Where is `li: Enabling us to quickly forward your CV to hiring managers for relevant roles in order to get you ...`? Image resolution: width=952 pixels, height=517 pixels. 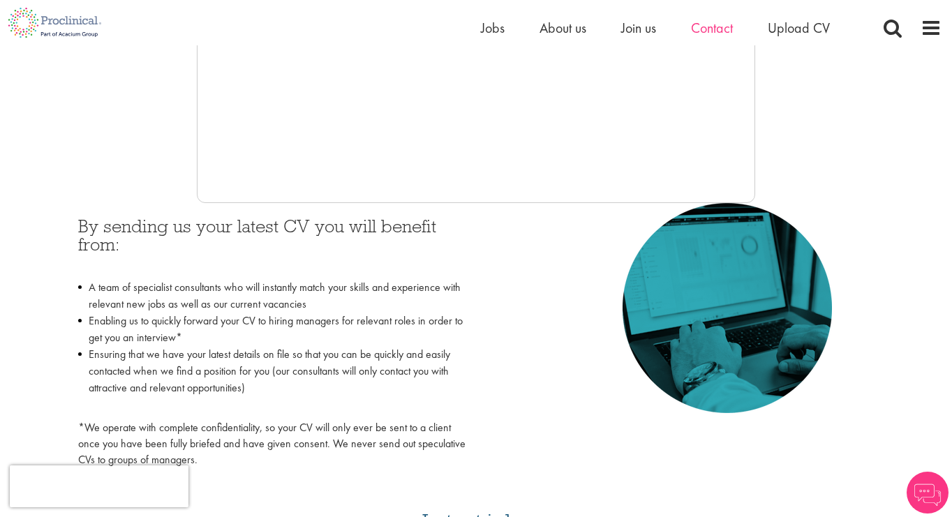 li: Enabling us to quickly forward your CV to hiring managers for relevant roles in order to get you ... is located at coordinates (271, 329).